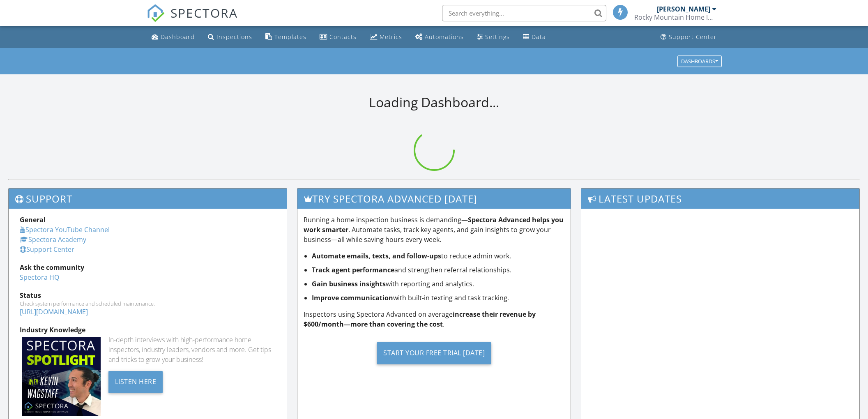 The image size is (868, 419). Describe the element at coordinates (353, 270) in the screenshot. I see `strong: Track agent performance` at that location.